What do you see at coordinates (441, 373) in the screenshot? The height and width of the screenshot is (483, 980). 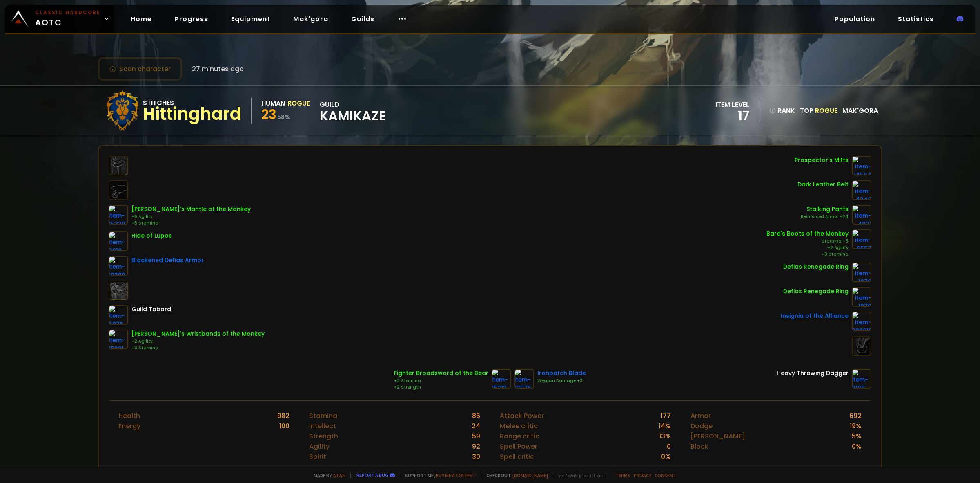 I see `div: Fighter Broadsword of the Bear` at bounding box center [441, 373].